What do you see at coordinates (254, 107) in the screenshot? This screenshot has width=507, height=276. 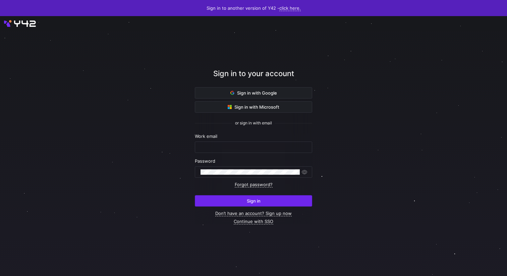 I see `span: Sign in with Microsoft` at bounding box center [254, 107].